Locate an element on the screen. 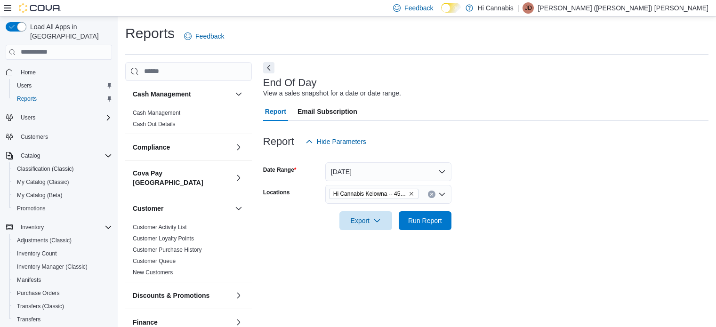 The height and width of the screenshot is (327, 716). span: Customer Queue is located at coordinates (154, 261).